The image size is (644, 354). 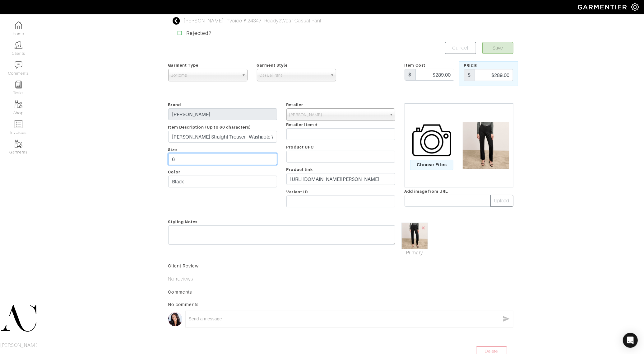 I want to click on img: dashboard-icon-dbcd8f5a0b271acd01030246c82b418ddd0df26cd7fceb0bd07c9910d44c42f6.png, so click(x=19, y=25).